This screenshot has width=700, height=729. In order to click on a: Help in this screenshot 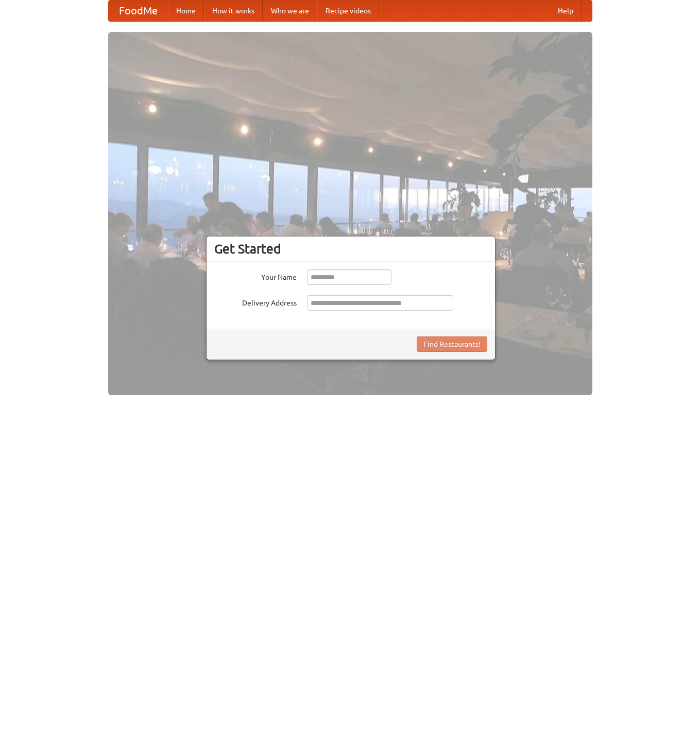, I will do `click(565, 11)`.